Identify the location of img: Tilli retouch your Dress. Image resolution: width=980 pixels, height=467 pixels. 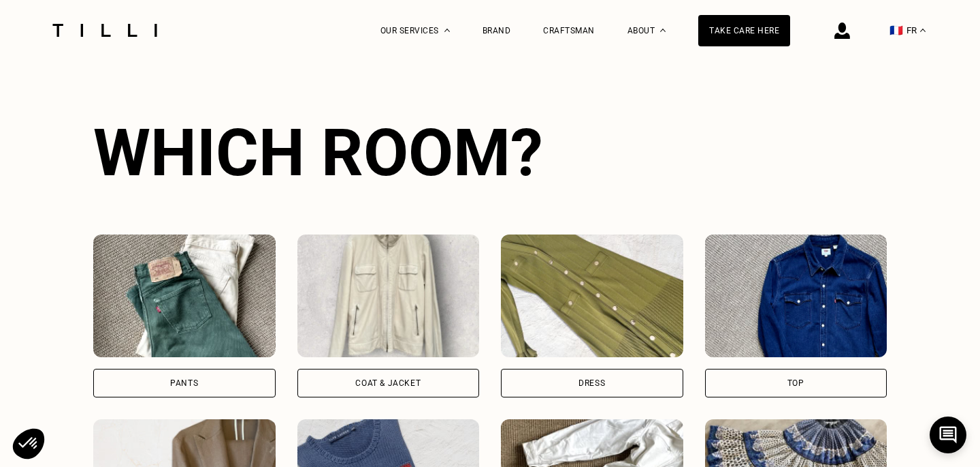
(592, 296).